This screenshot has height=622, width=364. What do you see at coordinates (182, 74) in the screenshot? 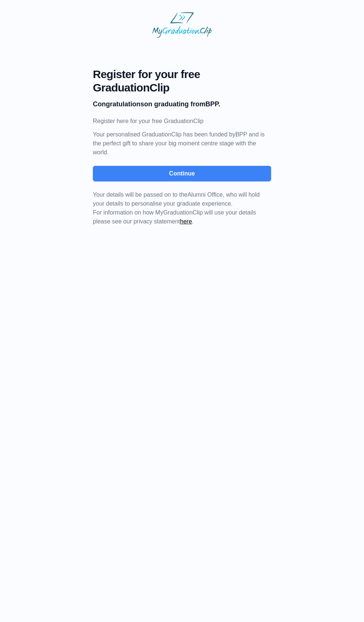
I see `span: Register for your free` at bounding box center [182, 74].